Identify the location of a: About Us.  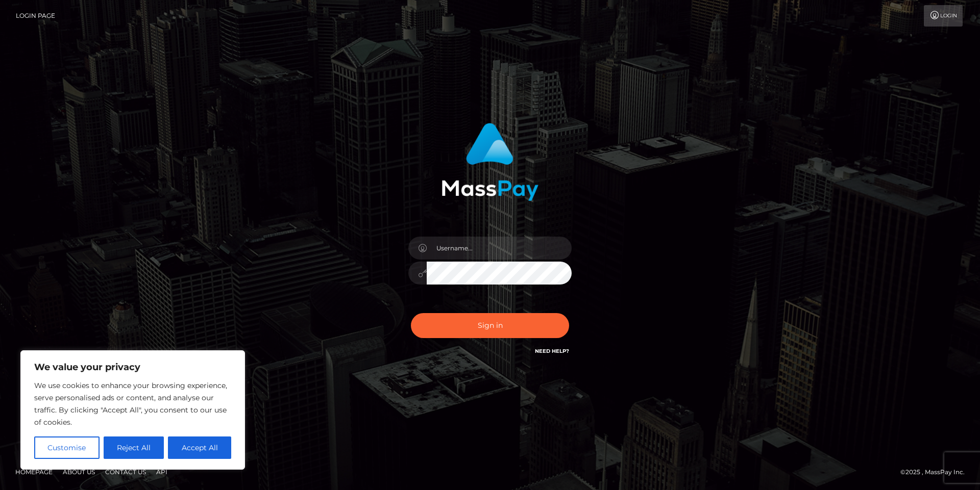
(79, 472).